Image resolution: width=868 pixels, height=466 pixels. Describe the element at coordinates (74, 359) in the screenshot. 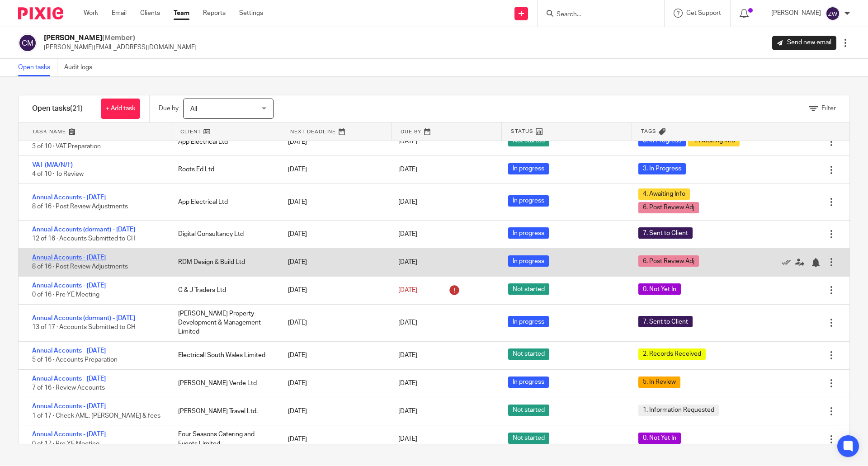

I see `span: 5 of 16 · Accounts Preparation` at that location.